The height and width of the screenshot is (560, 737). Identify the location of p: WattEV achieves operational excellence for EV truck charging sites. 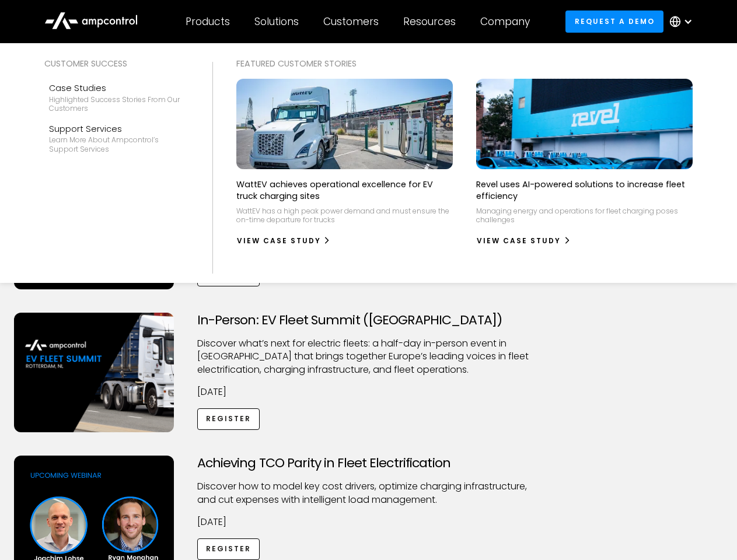
(345, 190).